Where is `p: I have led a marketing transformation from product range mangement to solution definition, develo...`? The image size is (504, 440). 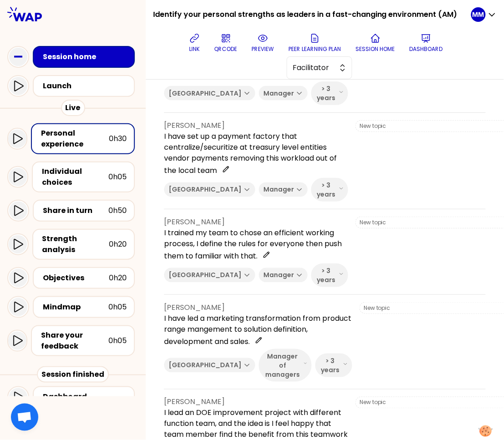 p: I have led a marketing transformation from product range mangement to solution definition, develo... is located at coordinates (257, 330).